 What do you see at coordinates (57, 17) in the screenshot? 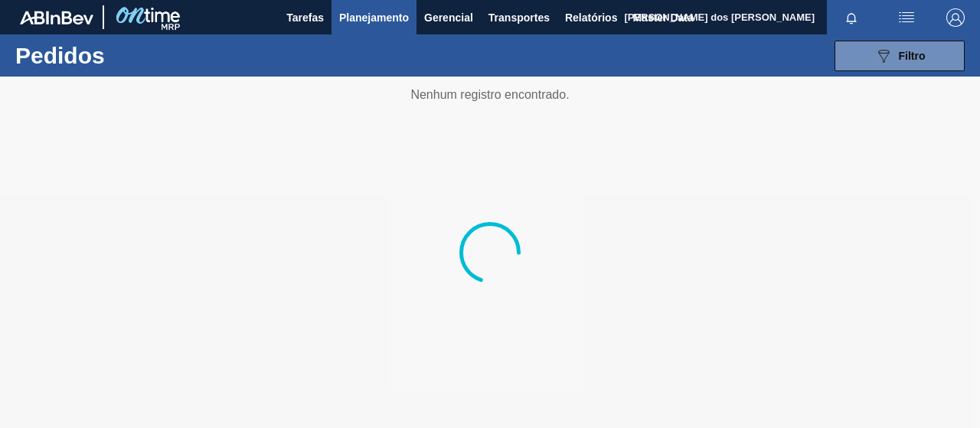
I see `img: TNhmsLtSVTkK8tSr43FrP2fwEKptu5GPRR3wAAAABJRU5ErkJggg==` at bounding box center [57, 17].